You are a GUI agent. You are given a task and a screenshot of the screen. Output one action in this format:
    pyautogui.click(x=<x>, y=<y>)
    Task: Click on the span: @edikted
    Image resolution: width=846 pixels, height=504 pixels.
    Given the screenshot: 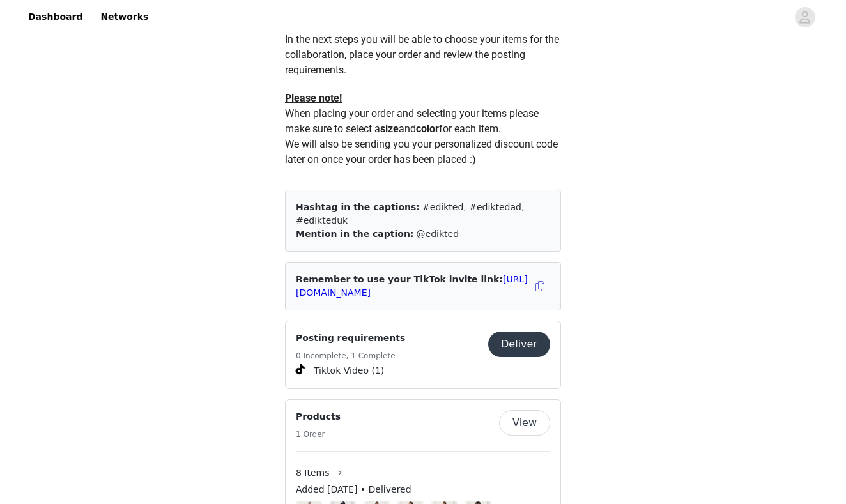 What is the action you would take?
    pyautogui.click(x=437, y=233)
    